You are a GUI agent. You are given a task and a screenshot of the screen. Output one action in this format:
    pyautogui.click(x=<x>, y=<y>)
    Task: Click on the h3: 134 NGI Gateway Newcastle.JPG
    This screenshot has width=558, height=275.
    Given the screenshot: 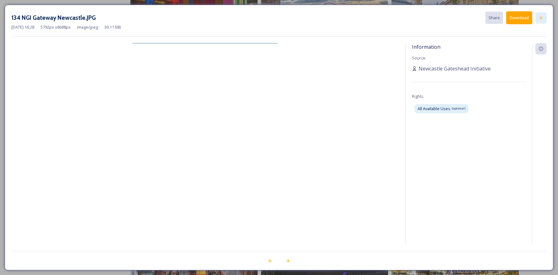 What is the action you would take?
    pyautogui.click(x=53, y=18)
    